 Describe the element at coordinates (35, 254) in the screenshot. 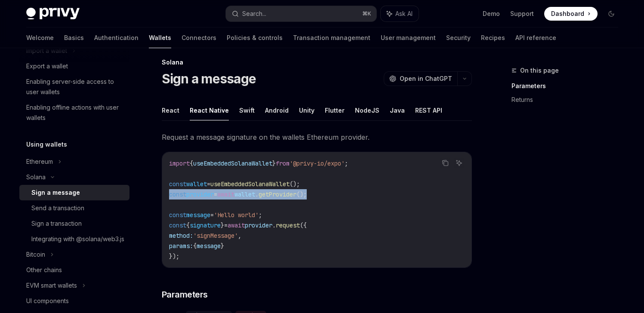

I see `div: Bitcoin` at that location.